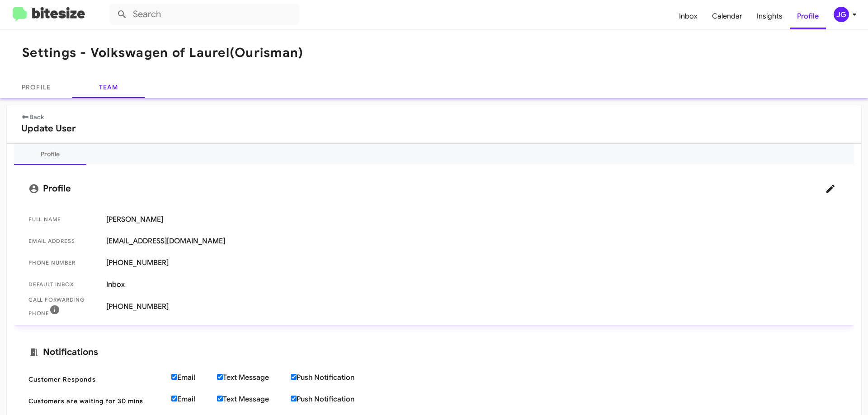 This screenshot has height=415, width=868. I want to click on a: Back, so click(33, 117).